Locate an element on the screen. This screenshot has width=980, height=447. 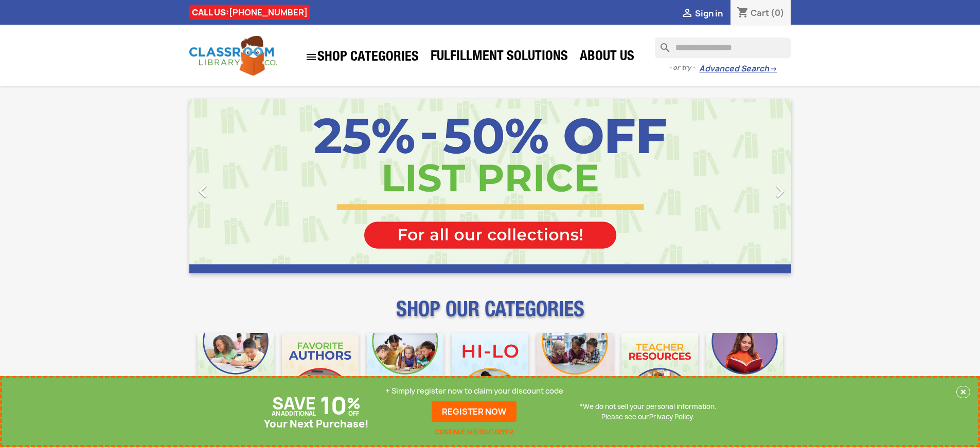
img: CLC_Dyslexia_Mobile.jpg is located at coordinates (745, 371).